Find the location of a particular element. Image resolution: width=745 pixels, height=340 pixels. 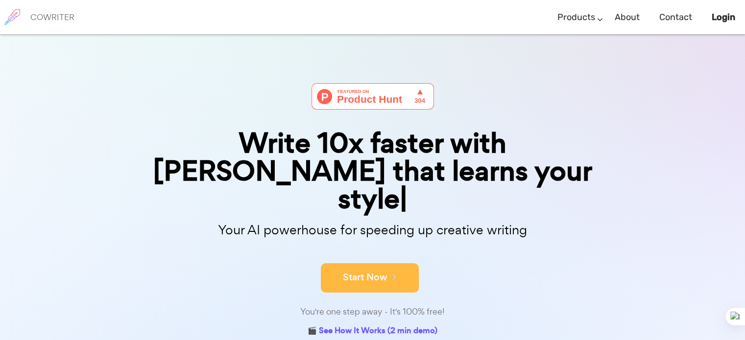

a: Products is located at coordinates (576, 17).